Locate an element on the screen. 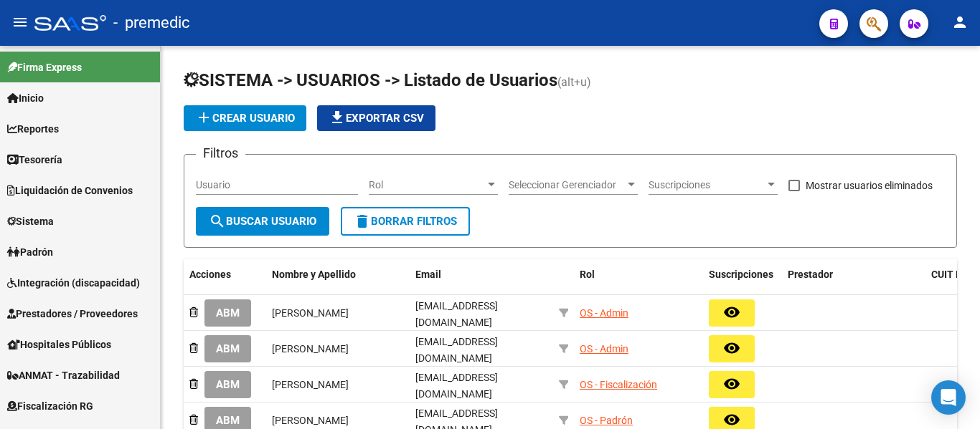 This screenshot has width=980, height=429. span: (alt+u) is located at coordinates (574, 81).